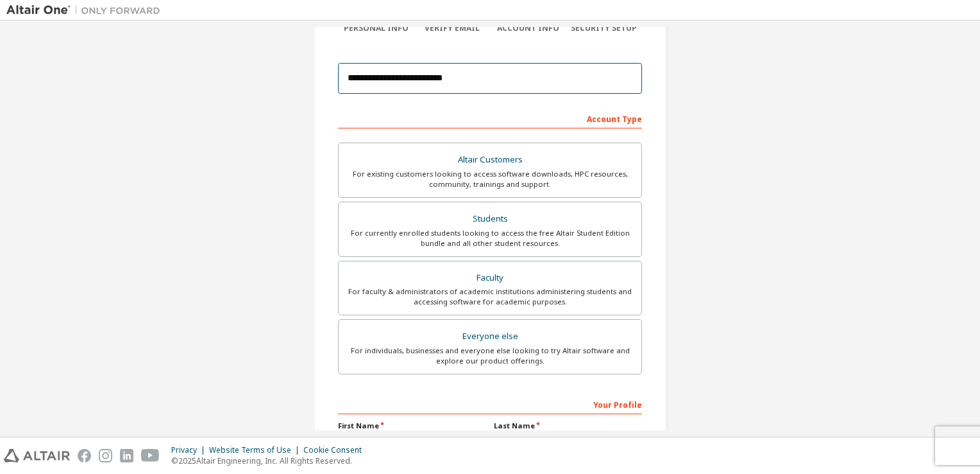 The height and width of the screenshot is (474, 980). I want to click on div: Students, so click(490, 219).